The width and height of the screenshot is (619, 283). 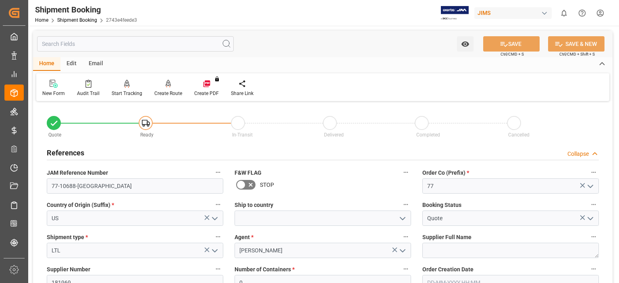 What do you see at coordinates (254, 205) in the screenshot?
I see `span: Ship to country` at bounding box center [254, 205].